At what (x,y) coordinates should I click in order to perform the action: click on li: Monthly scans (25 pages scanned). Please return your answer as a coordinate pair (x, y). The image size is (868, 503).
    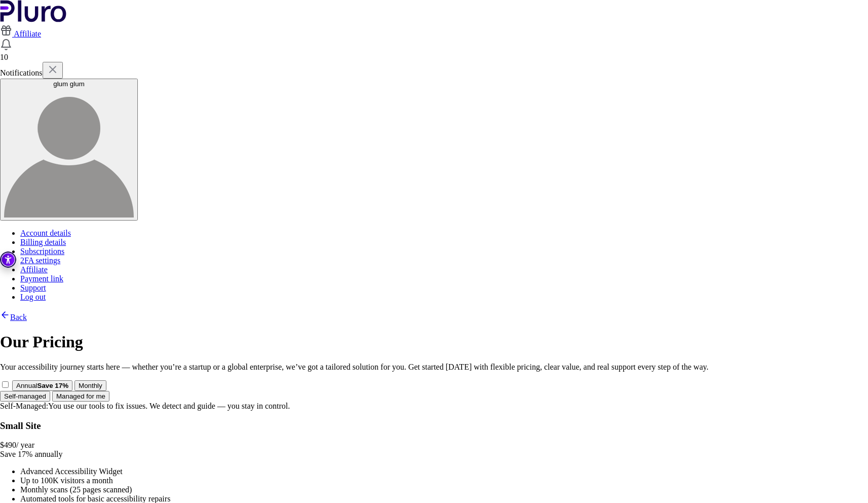
    Looking at the image, I should click on (443, 490).